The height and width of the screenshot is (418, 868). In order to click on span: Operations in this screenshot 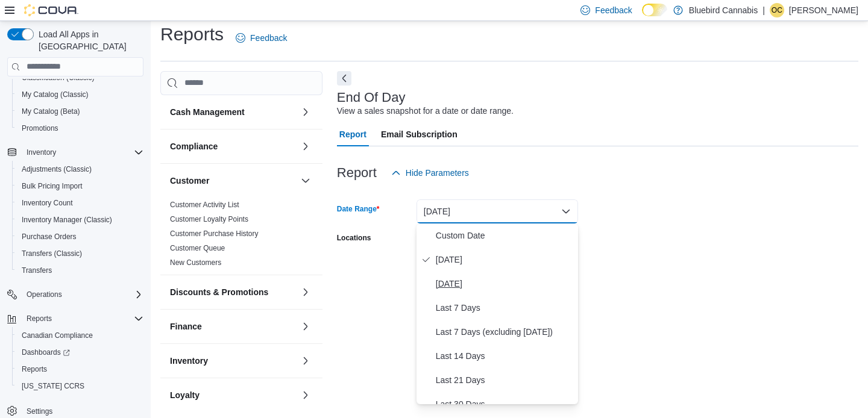, I will do `click(44, 295)`.